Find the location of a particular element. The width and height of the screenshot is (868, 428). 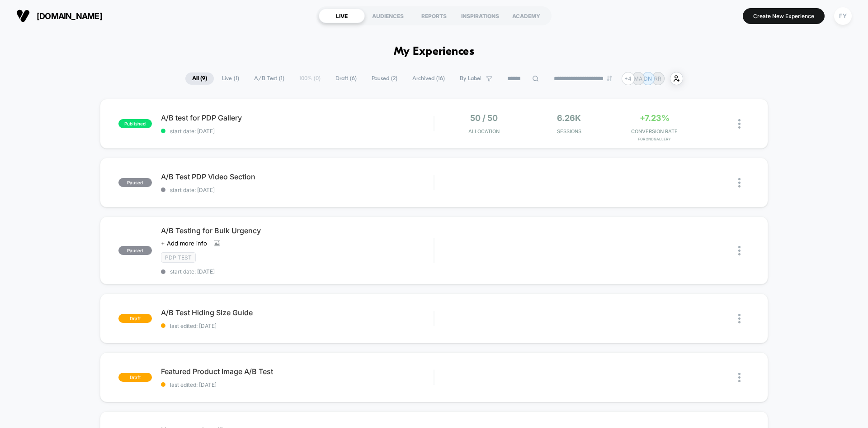

span: Paused ( 2 ) is located at coordinates (384, 79).